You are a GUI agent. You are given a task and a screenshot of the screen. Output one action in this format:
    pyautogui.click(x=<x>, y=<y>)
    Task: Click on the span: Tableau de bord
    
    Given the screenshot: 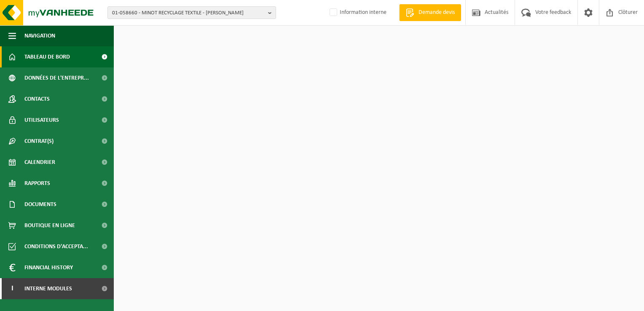 What is the action you would take?
    pyautogui.click(x=47, y=57)
    